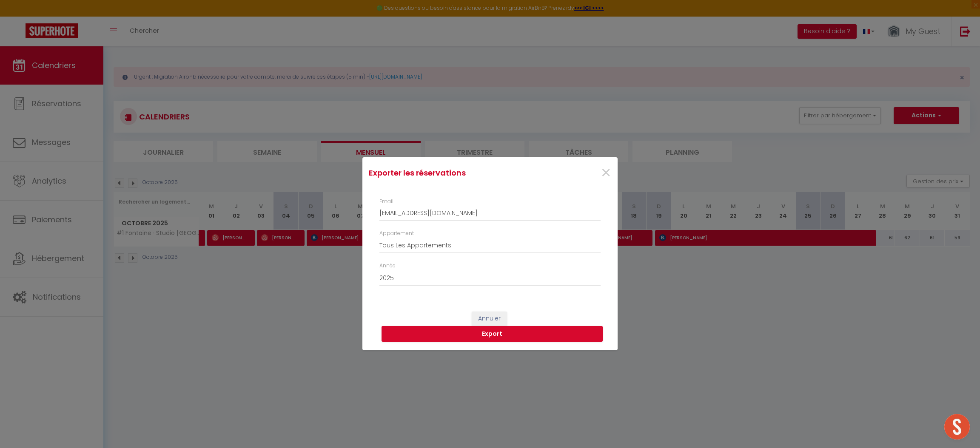  I want to click on button: Export, so click(492, 334).